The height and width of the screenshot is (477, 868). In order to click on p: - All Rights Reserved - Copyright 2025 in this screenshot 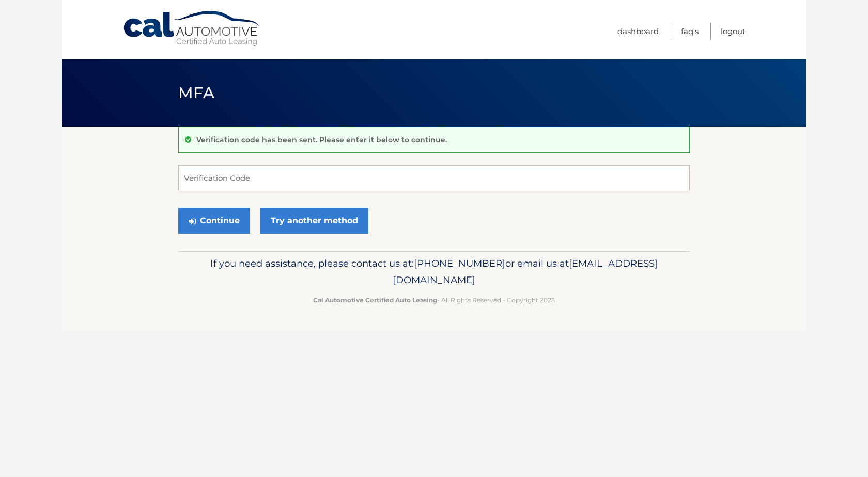, I will do `click(434, 300)`.